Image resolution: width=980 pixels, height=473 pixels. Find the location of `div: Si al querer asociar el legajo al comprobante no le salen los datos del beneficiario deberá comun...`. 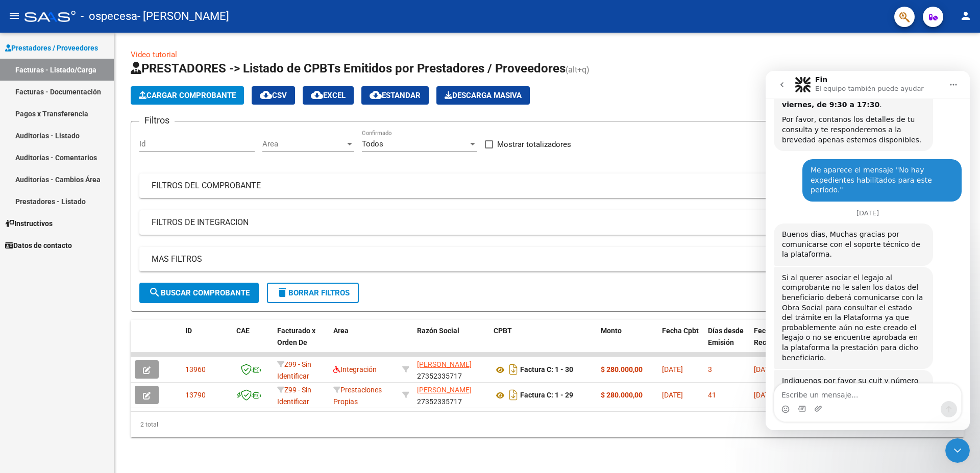

div: Si al querer asociar el legajo al comprobante no le salen los datos del beneficiario deberá comun... is located at coordinates (88, 247).